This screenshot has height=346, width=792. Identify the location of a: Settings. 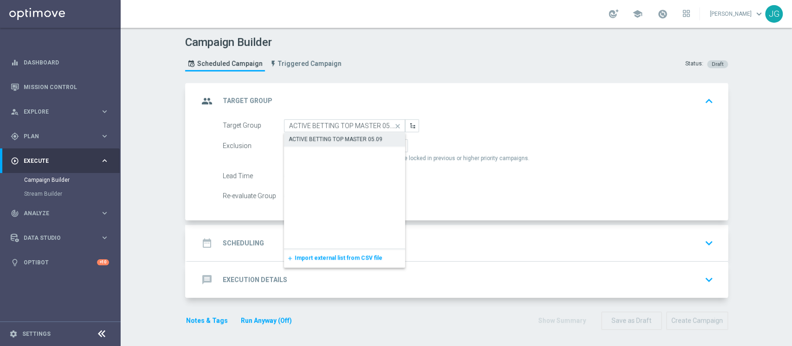
(36, 334).